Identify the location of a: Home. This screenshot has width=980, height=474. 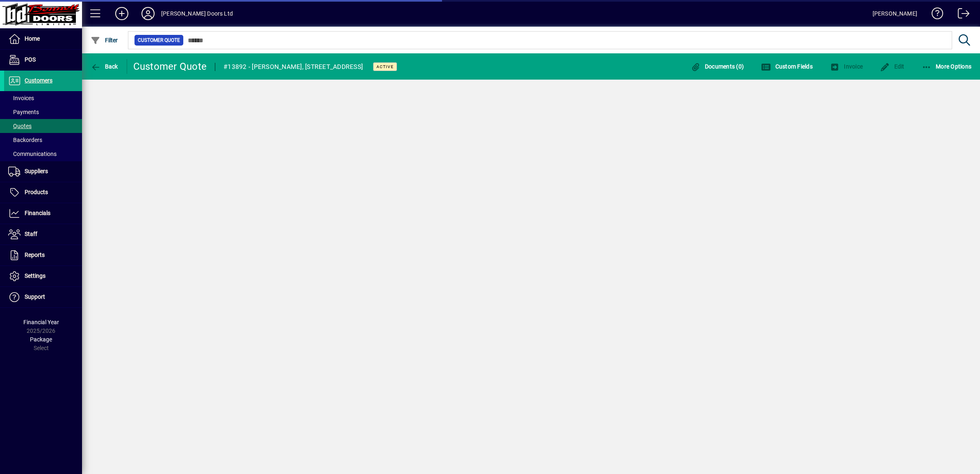
(43, 39).